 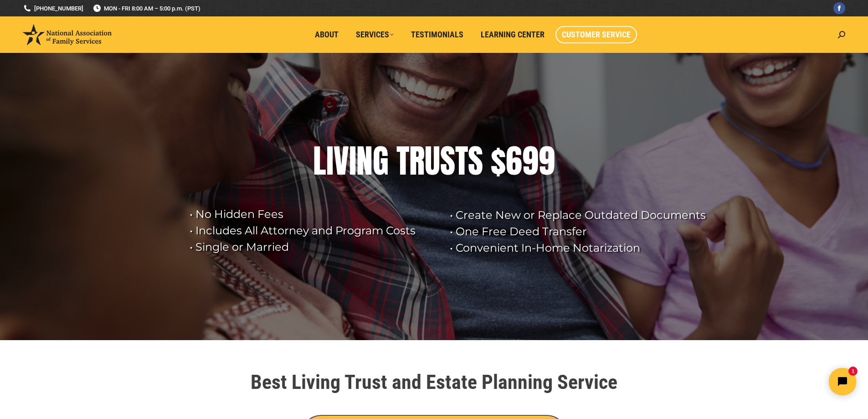 What do you see at coordinates (839, 8) in the screenshot?
I see `a: Facebook page opens in new window` at bounding box center [839, 8].